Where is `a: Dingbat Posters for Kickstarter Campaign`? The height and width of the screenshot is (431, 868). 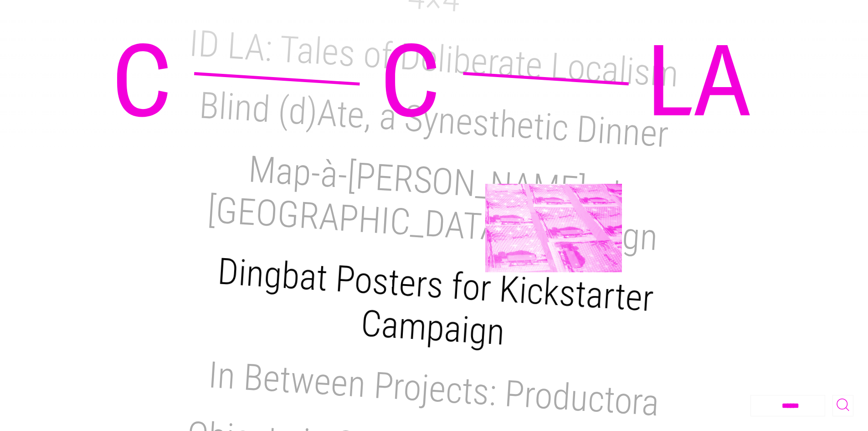
a: Dingbat Posters for Kickstarter Campaign is located at coordinates (435, 302).